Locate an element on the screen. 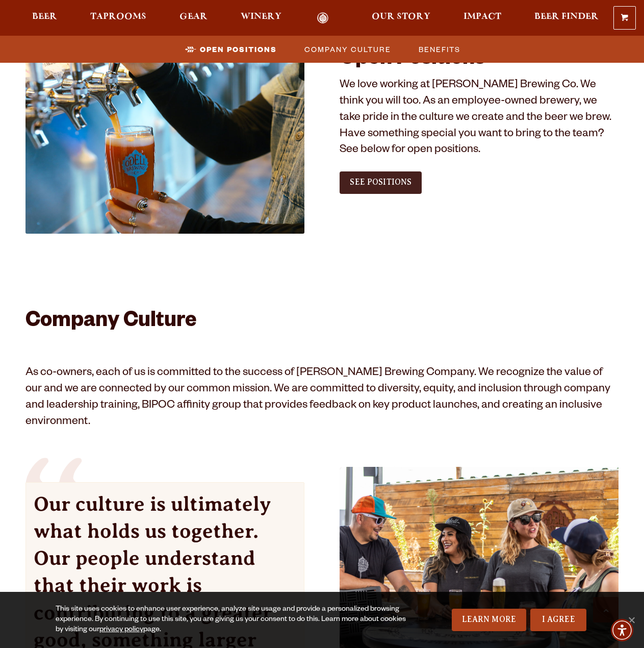  a: Open Positions is located at coordinates (230, 49).